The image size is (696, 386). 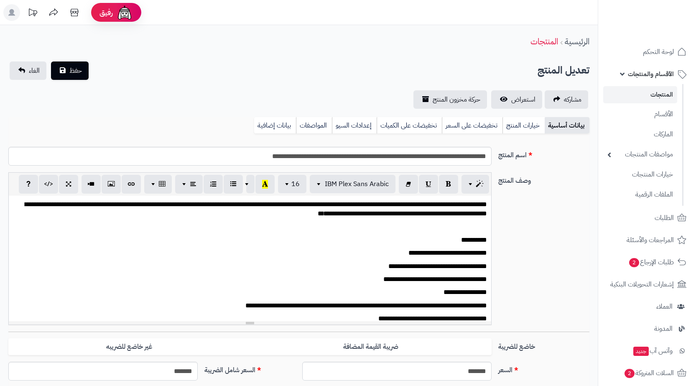 What do you see at coordinates (650, 240) in the screenshot?
I see `span: المراجعات والأسئلة` at bounding box center [650, 240].